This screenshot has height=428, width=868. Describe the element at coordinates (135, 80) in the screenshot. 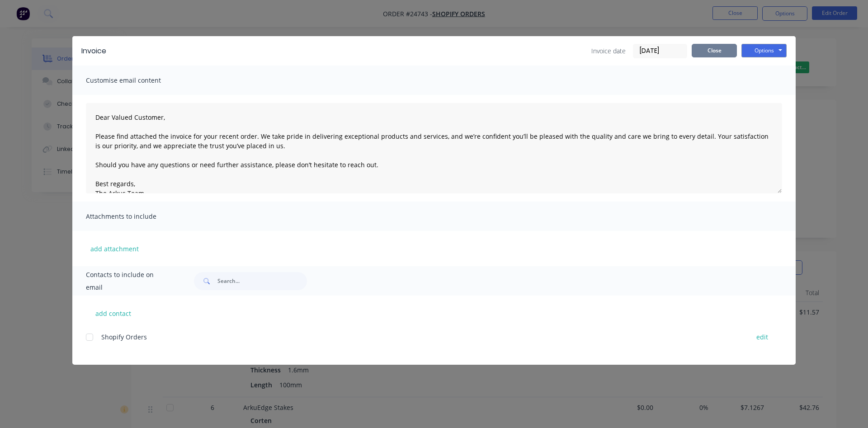

I see `span: Customise email content` at that location.